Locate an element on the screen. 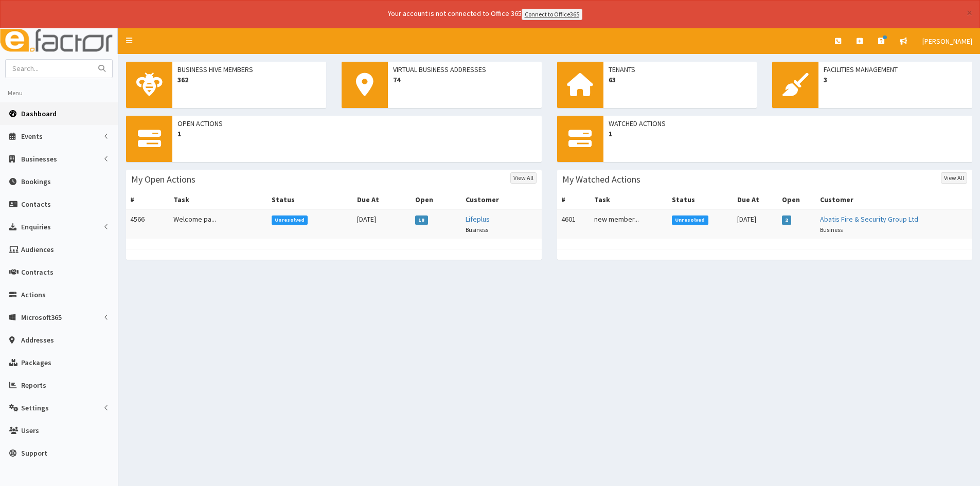  span: Dashboard is located at coordinates (39, 114).